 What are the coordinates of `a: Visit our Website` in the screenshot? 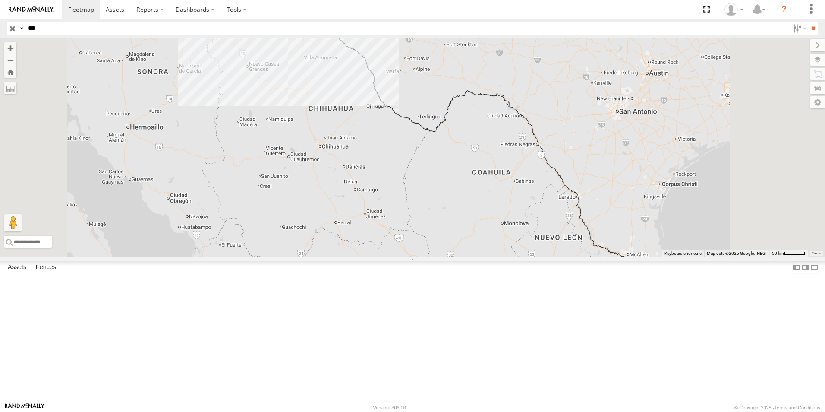 It's located at (25, 407).